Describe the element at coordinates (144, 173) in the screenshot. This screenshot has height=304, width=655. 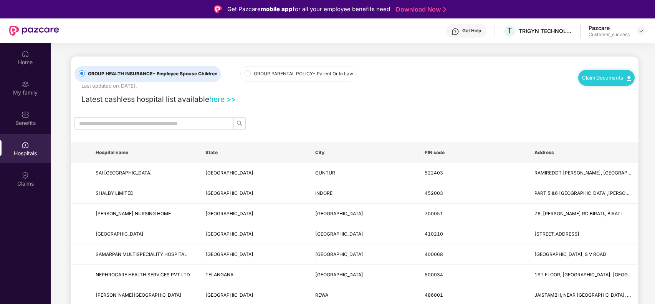
I see `td: SAI CHANDAN EYE HOSPITAL` at that location.